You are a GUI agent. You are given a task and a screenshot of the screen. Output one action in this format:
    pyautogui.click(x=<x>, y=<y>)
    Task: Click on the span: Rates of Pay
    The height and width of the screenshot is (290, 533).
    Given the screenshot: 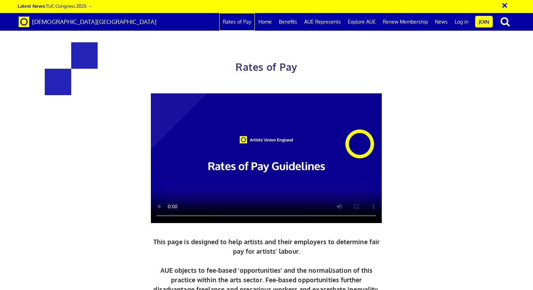 What is the action you would take?
    pyautogui.click(x=266, y=67)
    